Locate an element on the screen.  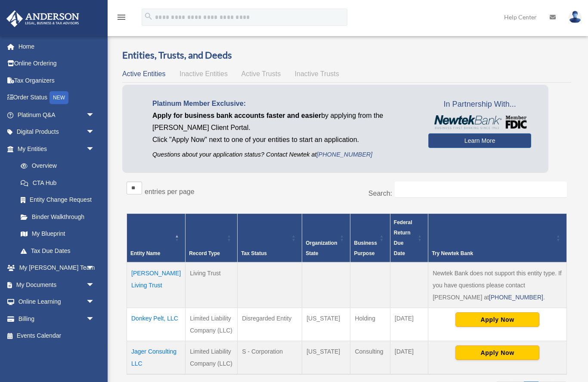
i: search is located at coordinates (148, 17).